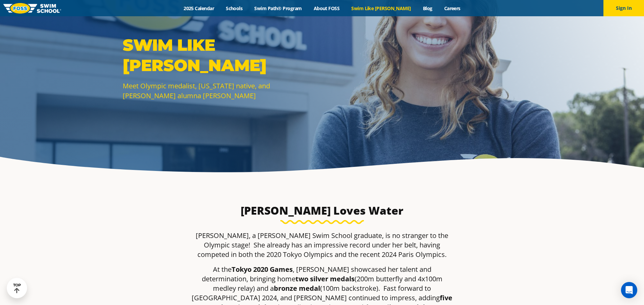  Describe the element at coordinates (325, 279) in the screenshot. I see `strong: two silver medals` at that location.